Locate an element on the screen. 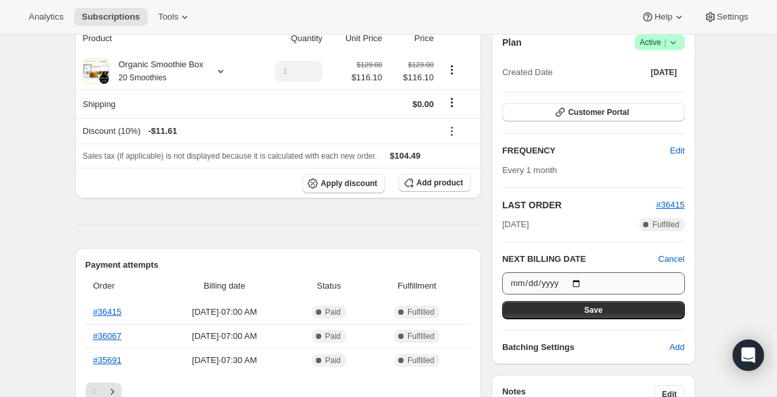 The height and width of the screenshot is (397, 777). div: Organic Smoothie Box is located at coordinates (156, 71).